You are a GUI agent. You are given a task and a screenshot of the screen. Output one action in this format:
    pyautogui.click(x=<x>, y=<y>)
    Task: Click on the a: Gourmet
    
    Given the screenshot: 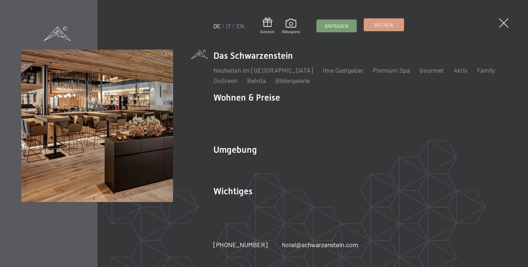 What is the action you would take?
    pyautogui.click(x=432, y=70)
    